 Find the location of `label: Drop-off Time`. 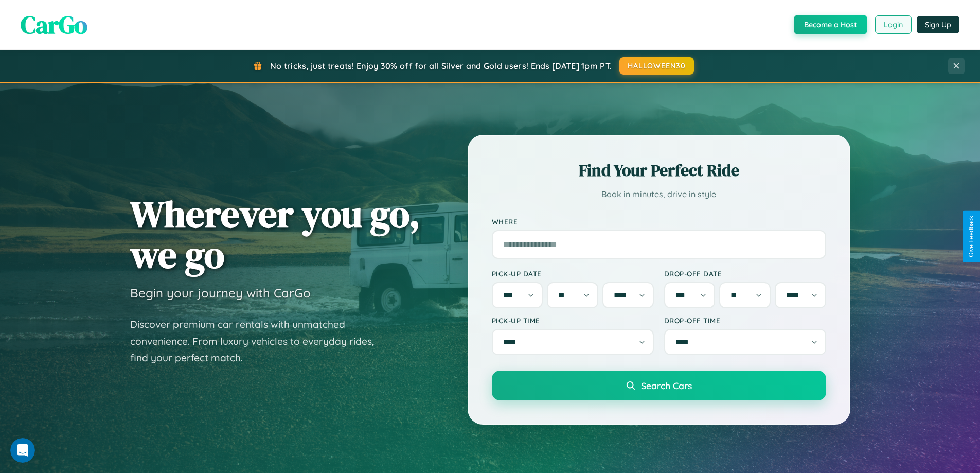

label: Drop-off Time is located at coordinates (744, 320).